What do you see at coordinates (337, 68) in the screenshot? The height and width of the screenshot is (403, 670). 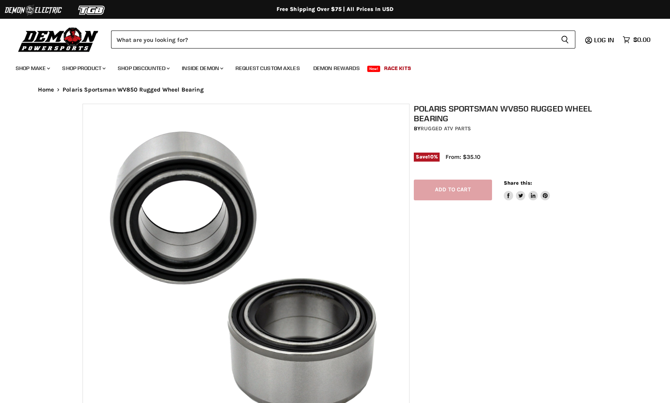 I see `a: Demon Rewards` at bounding box center [337, 68].